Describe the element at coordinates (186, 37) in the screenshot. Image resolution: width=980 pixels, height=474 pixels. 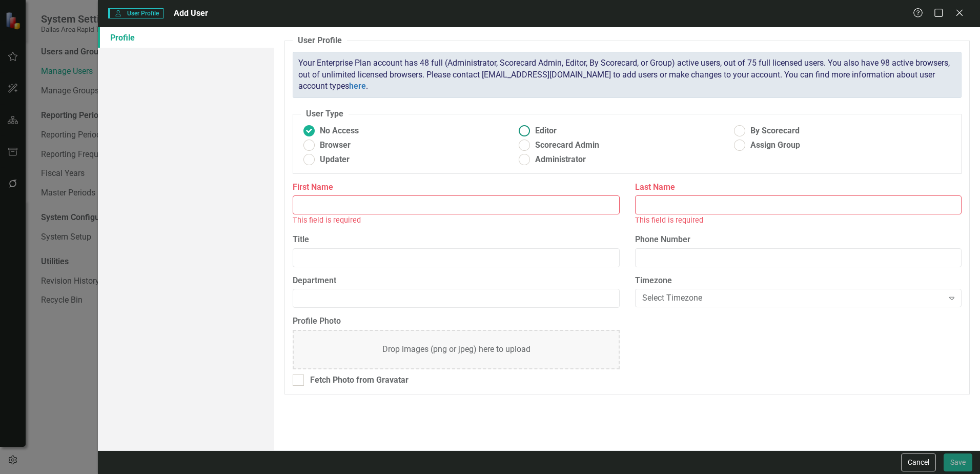
I see `a: Profile` at that location.